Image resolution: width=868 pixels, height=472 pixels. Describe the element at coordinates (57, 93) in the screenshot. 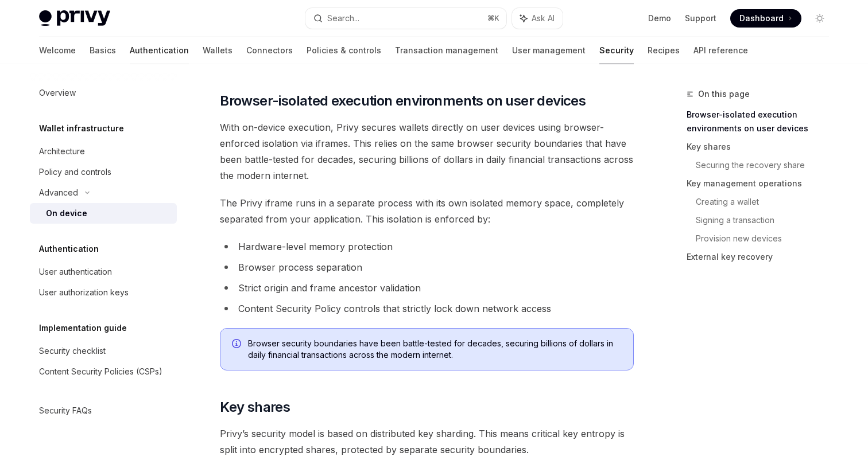

I see `div: Overview` at that location.